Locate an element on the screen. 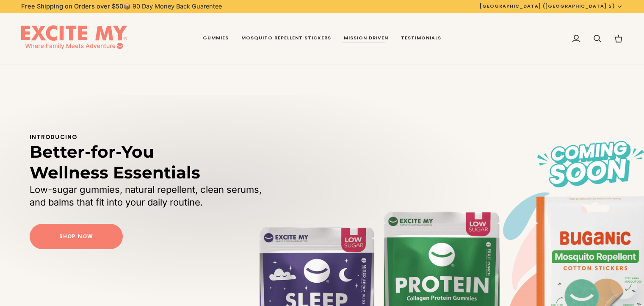  a: Gummies is located at coordinates (216, 39).